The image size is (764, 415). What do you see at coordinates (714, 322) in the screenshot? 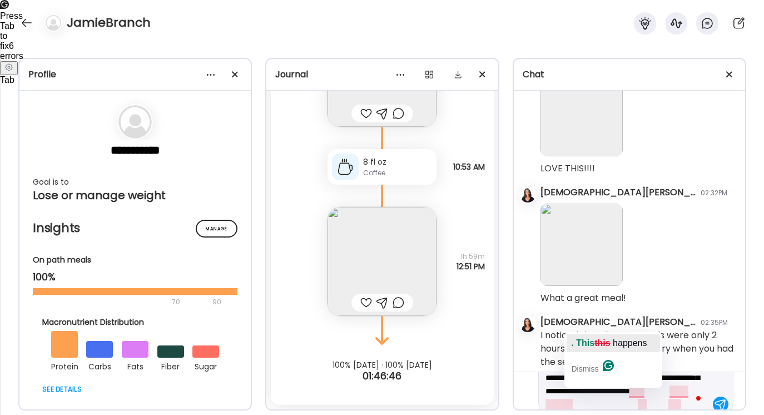
I see `div: 02:35PM` at bounding box center [714, 322].